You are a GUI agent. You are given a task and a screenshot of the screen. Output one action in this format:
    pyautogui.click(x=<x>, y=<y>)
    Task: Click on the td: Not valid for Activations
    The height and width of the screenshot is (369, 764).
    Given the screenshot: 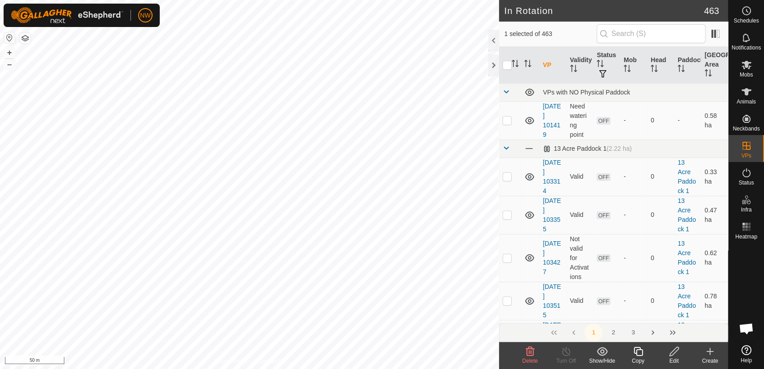 What is the action you would take?
    pyautogui.click(x=580, y=258)
    